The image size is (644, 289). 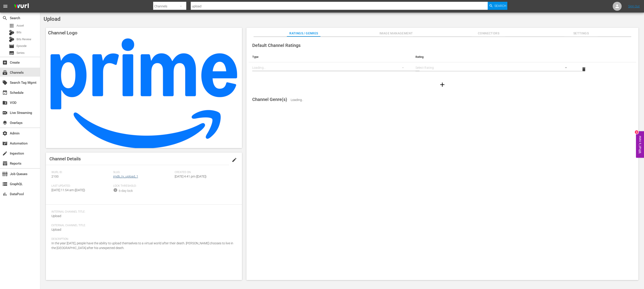 What do you see at coordinates (12, 33) in the screenshot?
I see `div: Bits` at bounding box center [12, 33].